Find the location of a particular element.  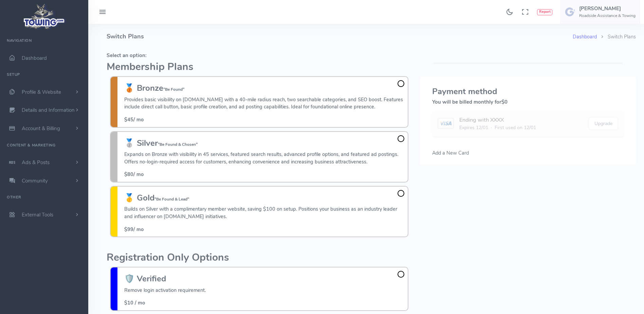

span: $10 / mo is located at coordinates (135, 303).